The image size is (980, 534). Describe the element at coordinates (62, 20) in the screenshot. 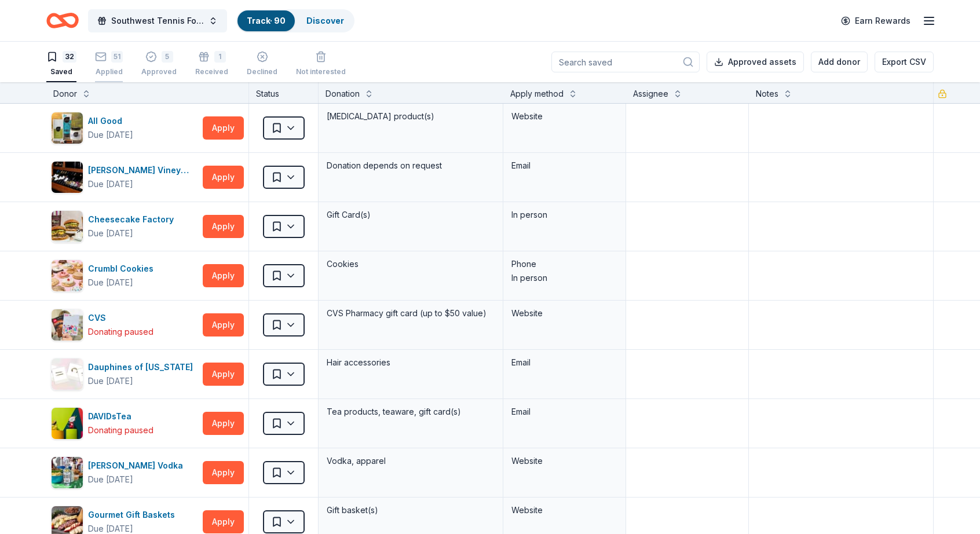

I see `a: Home` at that location.